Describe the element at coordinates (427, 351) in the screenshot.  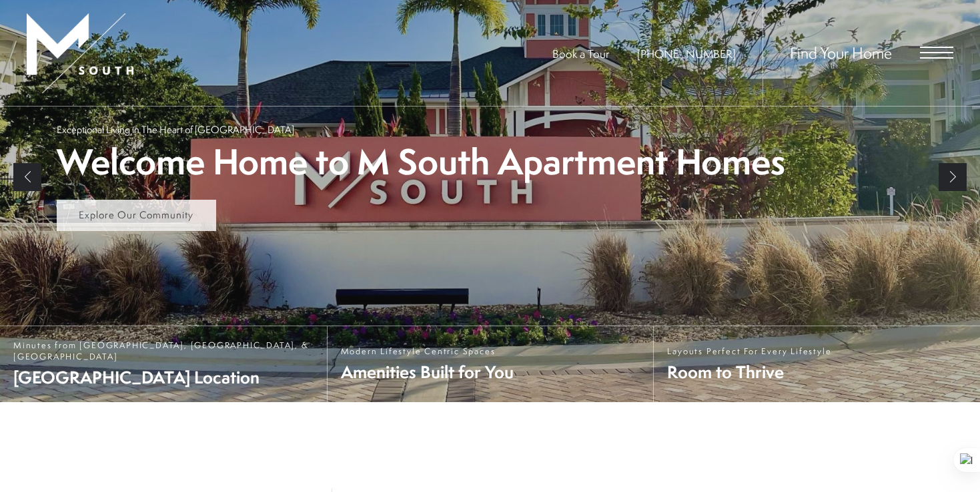
I see `span: Modern Lifestyle Centric Spaces` at that location.